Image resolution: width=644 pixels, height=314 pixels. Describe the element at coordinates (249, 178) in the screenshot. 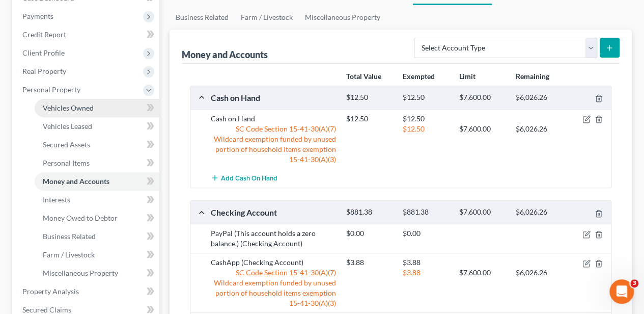

I see `span: Add Cash on Hand` at that location.